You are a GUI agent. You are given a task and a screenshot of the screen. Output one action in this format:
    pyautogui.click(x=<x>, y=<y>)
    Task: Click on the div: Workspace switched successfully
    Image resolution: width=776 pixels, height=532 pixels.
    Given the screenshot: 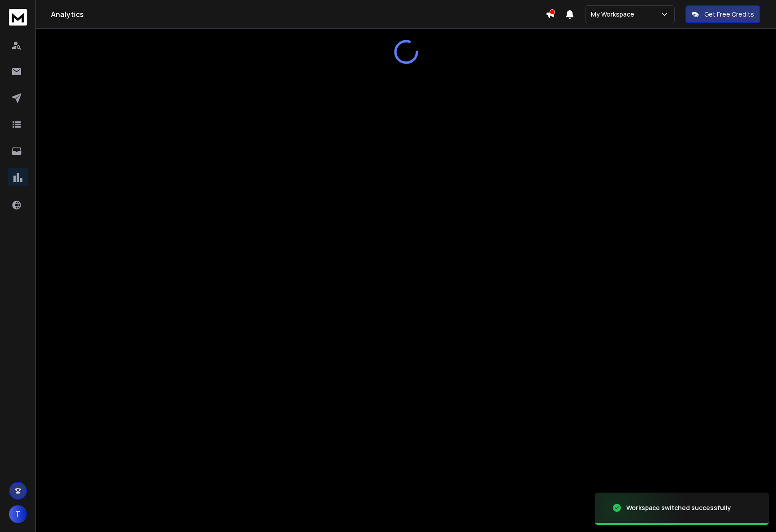 What is the action you would take?
    pyautogui.click(x=679, y=508)
    